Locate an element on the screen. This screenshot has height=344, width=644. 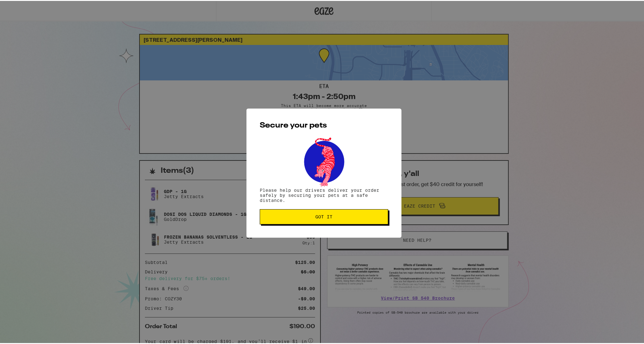
button: Got it is located at coordinates (324, 216).